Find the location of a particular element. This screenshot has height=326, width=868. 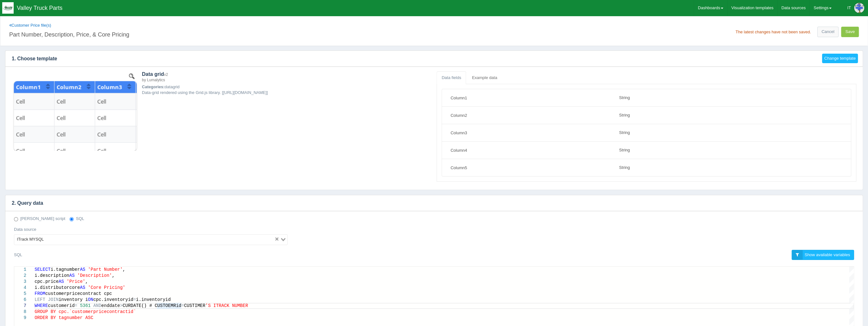

span: Valley Truck Parts is located at coordinates (40, 8).